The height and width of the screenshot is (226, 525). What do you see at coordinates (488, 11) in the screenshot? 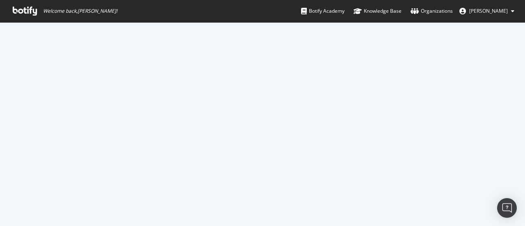
I see `span: Harry Hji kakou` at bounding box center [488, 11].